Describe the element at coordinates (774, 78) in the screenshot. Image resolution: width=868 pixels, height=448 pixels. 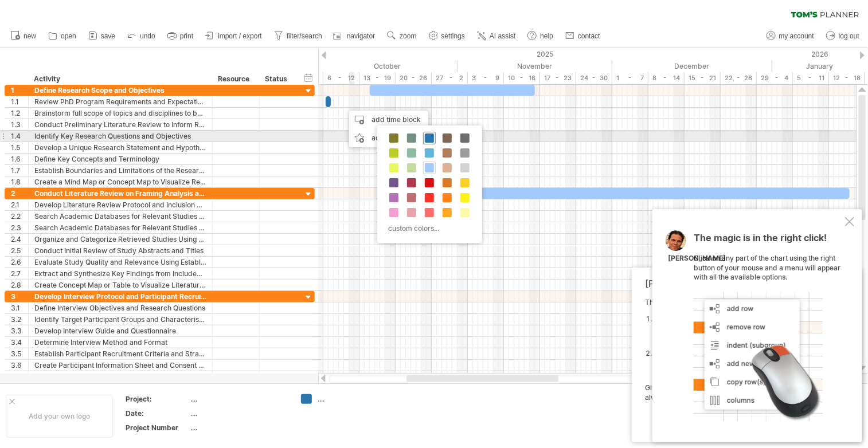
I see `div: 29 - 4` at that location.